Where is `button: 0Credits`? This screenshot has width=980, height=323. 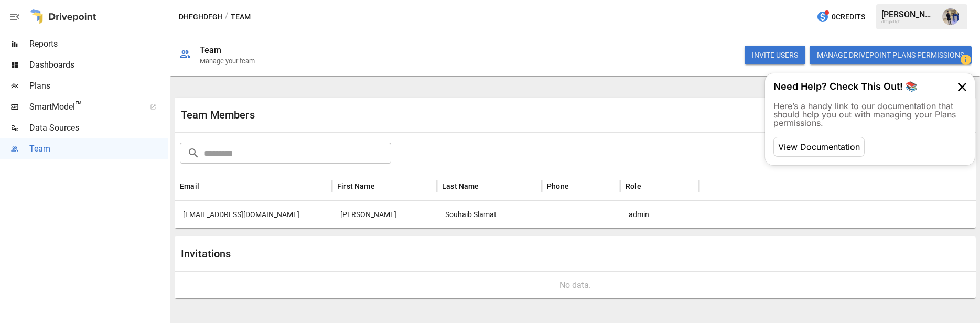 button: 0Credits is located at coordinates (841, 16).